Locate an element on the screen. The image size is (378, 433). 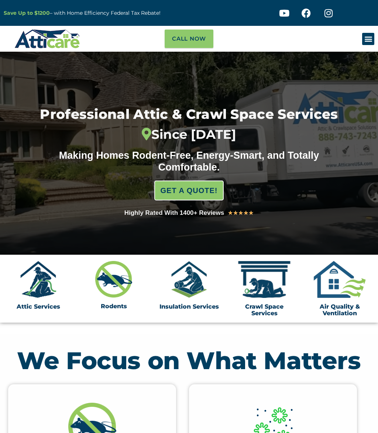
a: Attic Services is located at coordinates (38, 307).